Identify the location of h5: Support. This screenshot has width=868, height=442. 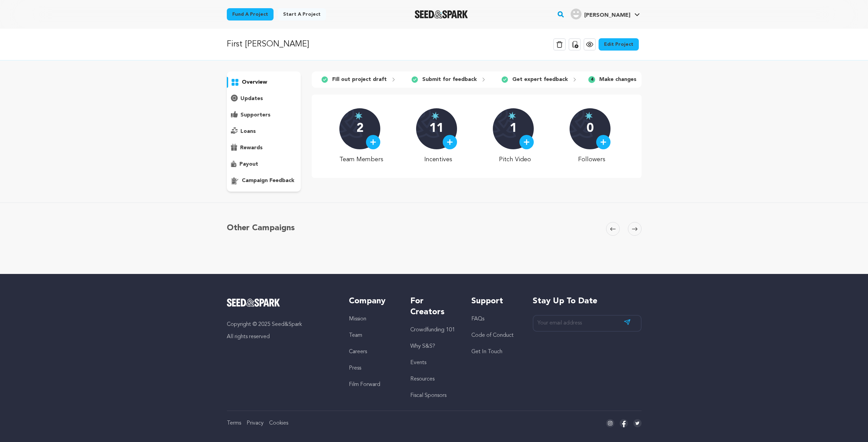
(495, 301).